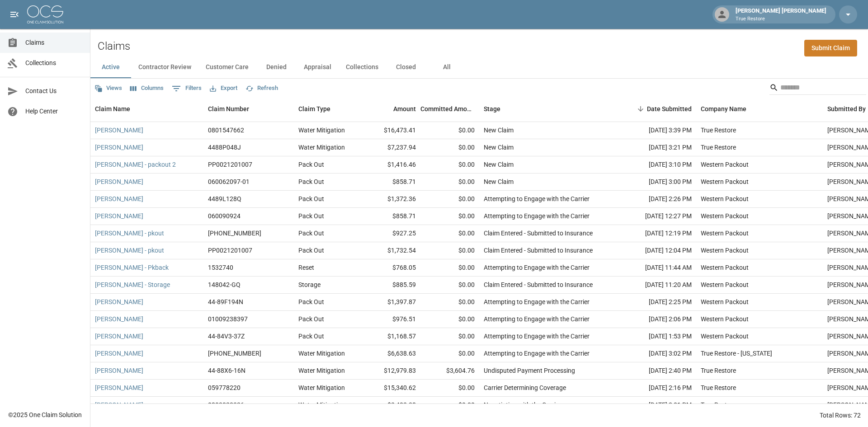 The height and width of the screenshot is (427, 868). Describe the element at coordinates (54, 91) in the screenshot. I see `span: Contact Us` at that location.